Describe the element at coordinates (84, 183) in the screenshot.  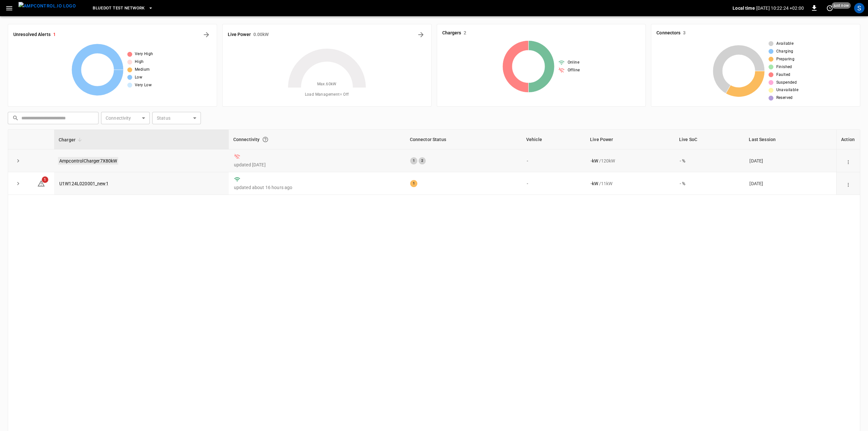
I see `a: U1W124L020001_new1` at that location.